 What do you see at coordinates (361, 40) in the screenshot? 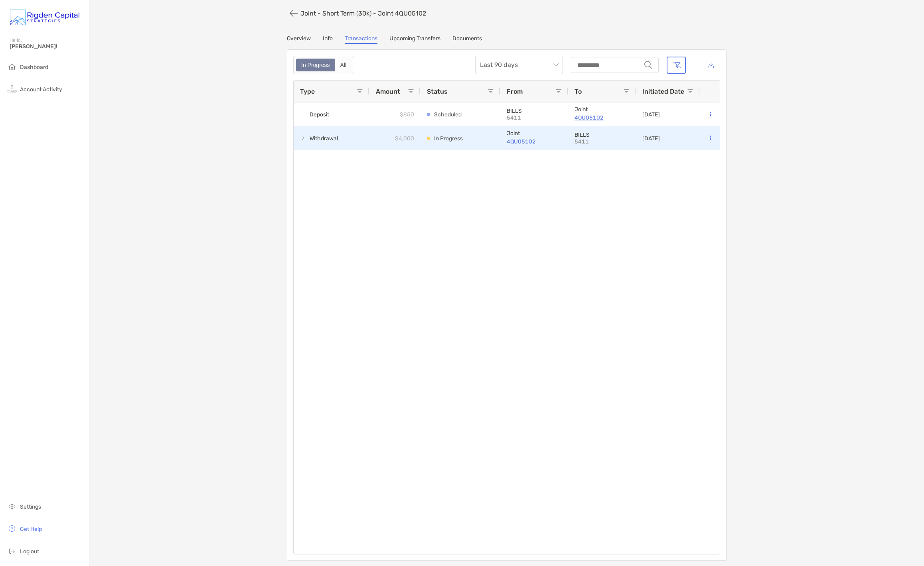
I see `a: Transactions` at bounding box center [361, 40].